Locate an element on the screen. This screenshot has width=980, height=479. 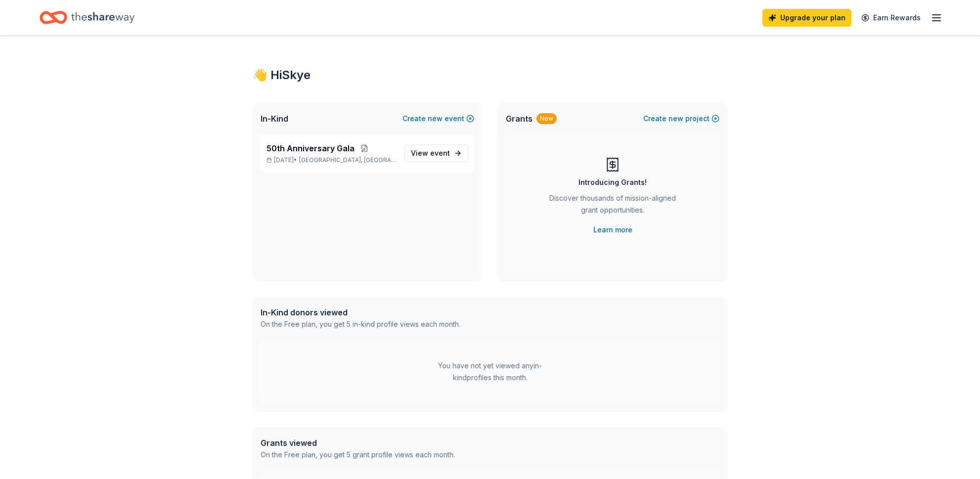
span: Grants is located at coordinates (519, 119).